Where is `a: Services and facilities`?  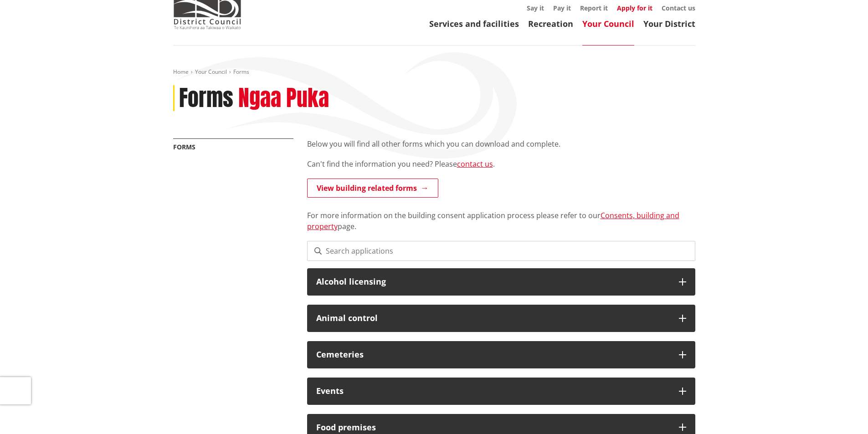
a: Services and facilities is located at coordinates (474, 24).